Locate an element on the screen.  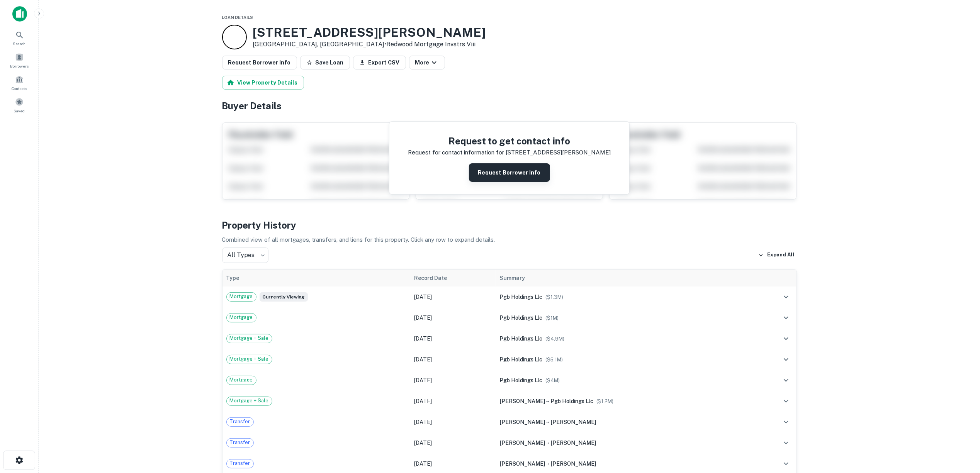
button: Export CSV is located at coordinates (379, 63).